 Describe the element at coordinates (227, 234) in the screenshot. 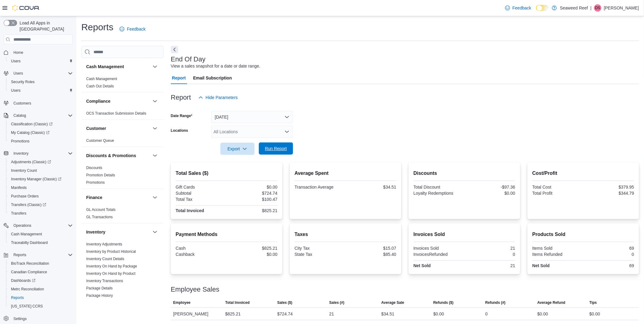

I see `h2: Payment Methods` at that location.